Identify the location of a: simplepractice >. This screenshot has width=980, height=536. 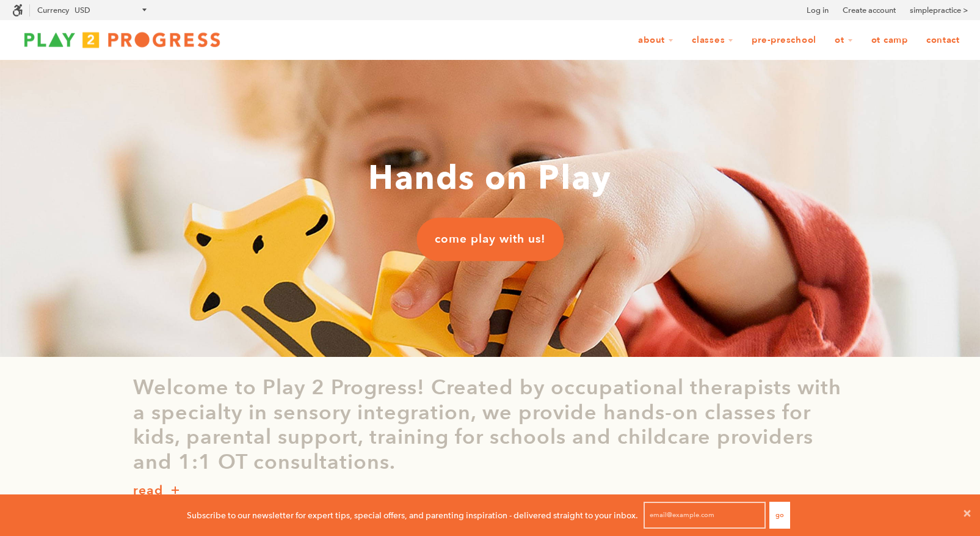
(938, 10).